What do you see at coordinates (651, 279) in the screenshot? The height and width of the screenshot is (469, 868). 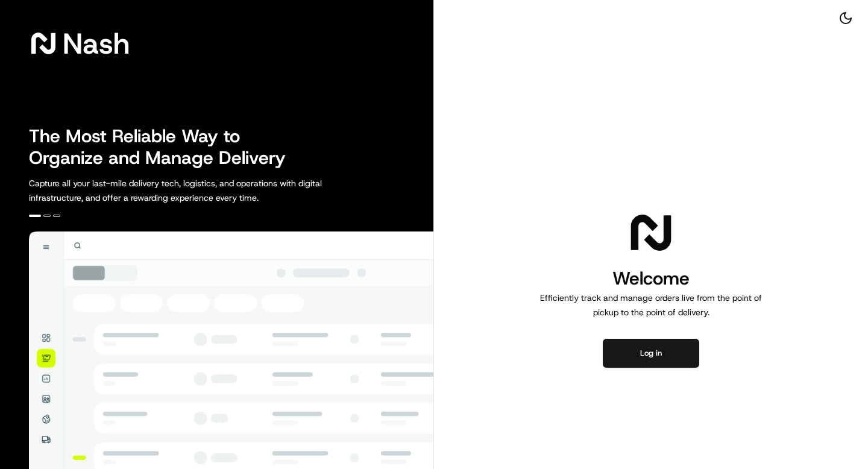 I see `h1: Welcome` at bounding box center [651, 279].